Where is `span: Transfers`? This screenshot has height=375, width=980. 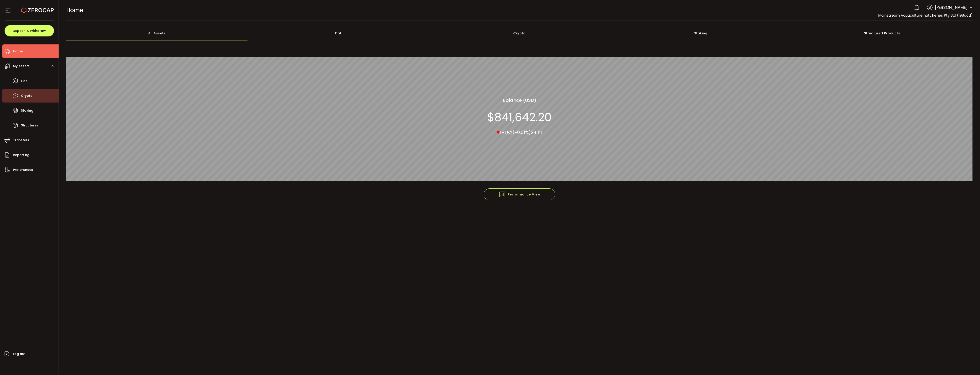
span: Transfers is located at coordinates (21, 140).